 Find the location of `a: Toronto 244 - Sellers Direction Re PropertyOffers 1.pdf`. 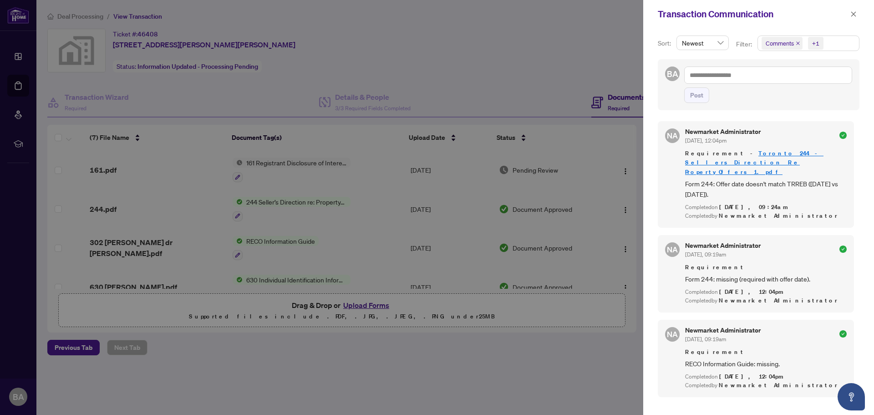

a: Toronto 244 - Sellers Direction Re PropertyOffers 1.pdf is located at coordinates (754, 162).